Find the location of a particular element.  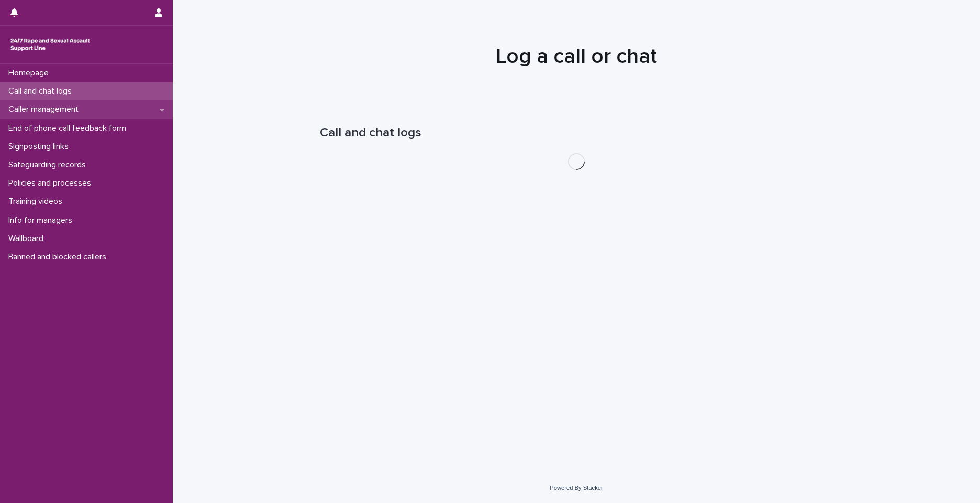

p: Homepage is located at coordinates (31, 72).